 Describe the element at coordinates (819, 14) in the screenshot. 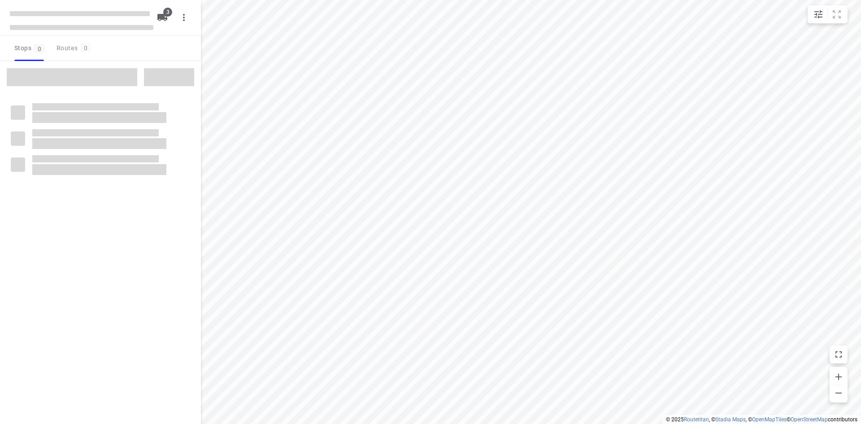

I see `button: Map settings` at that location.